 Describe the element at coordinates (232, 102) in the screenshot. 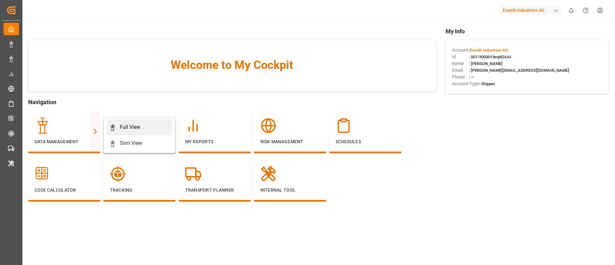

I see `span: Navigation` at that location.